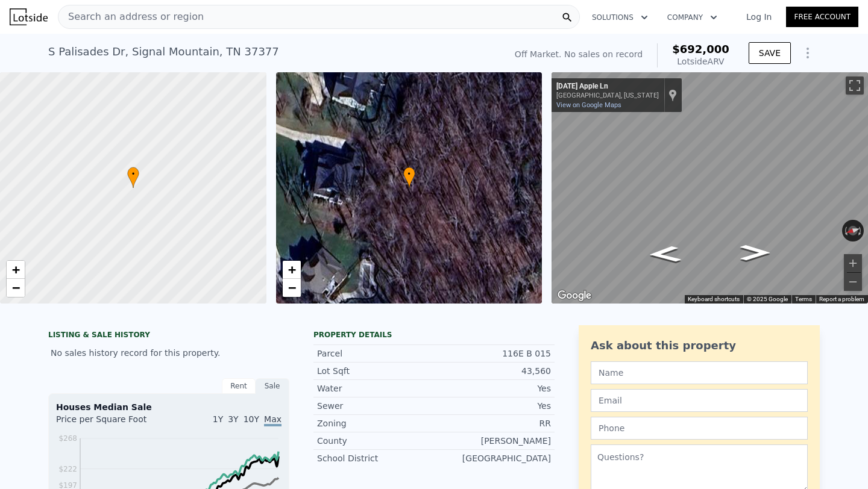 The width and height of the screenshot is (868, 489). Describe the element at coordinates (803, 298) in the screenshot. I see `a: Terms (opens in new tab)` at that location.